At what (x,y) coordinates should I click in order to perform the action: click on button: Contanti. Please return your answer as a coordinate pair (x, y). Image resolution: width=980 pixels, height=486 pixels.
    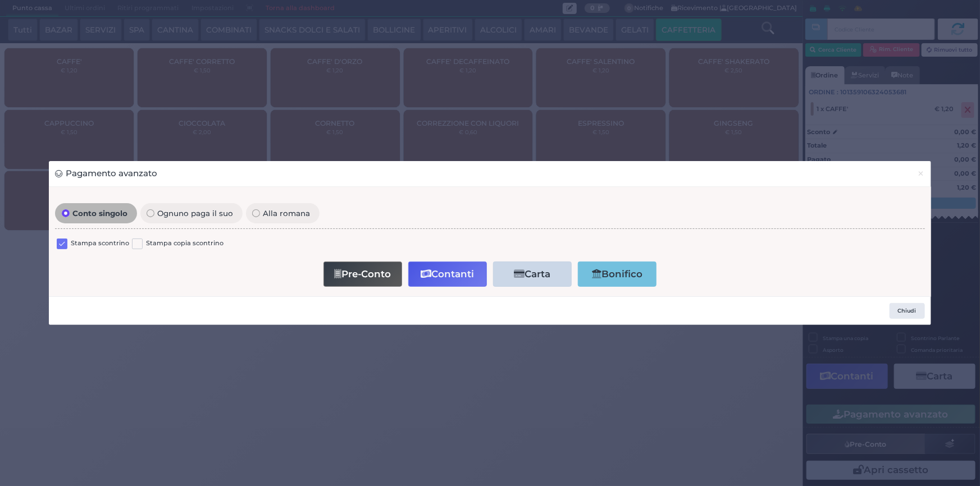
    Looking at the image, I should click on (447, 274).